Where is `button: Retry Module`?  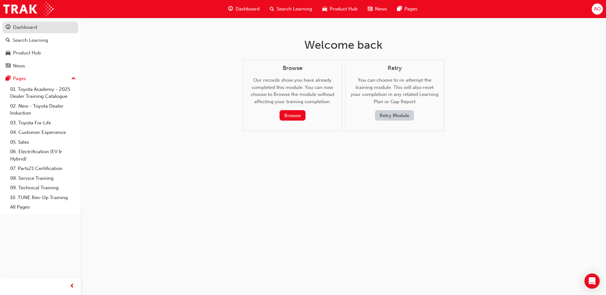 button: Retry Module is located at coordinates (394, 115).